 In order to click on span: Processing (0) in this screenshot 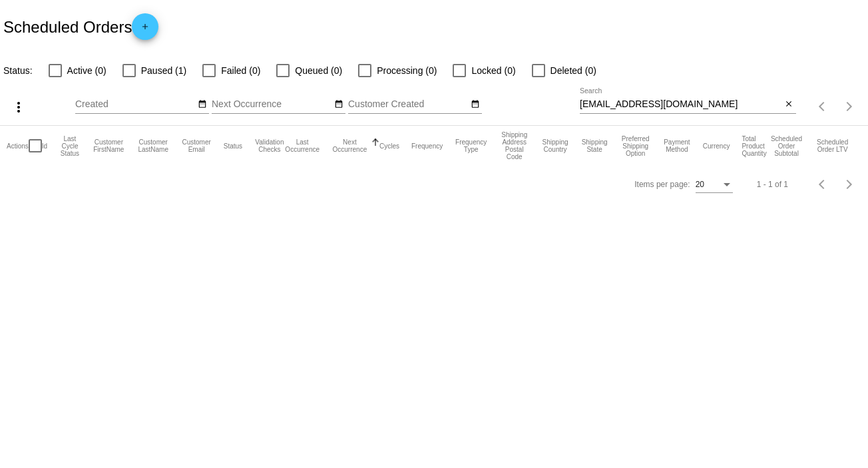, I will do `click(407, 71)`.